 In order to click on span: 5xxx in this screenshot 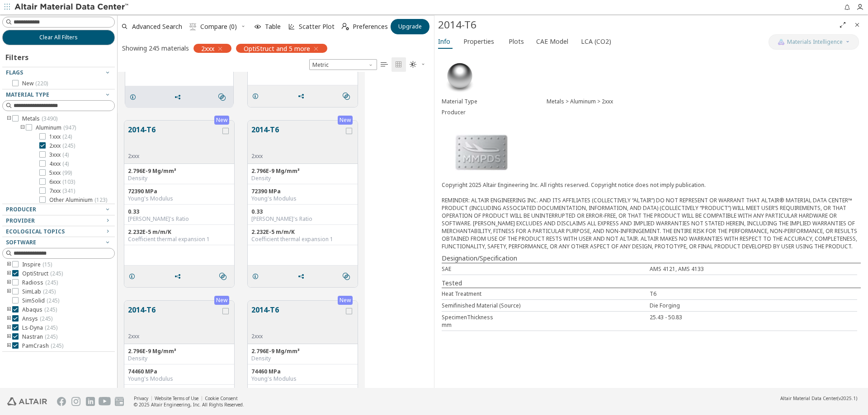, I will do `click(60, 173)`.